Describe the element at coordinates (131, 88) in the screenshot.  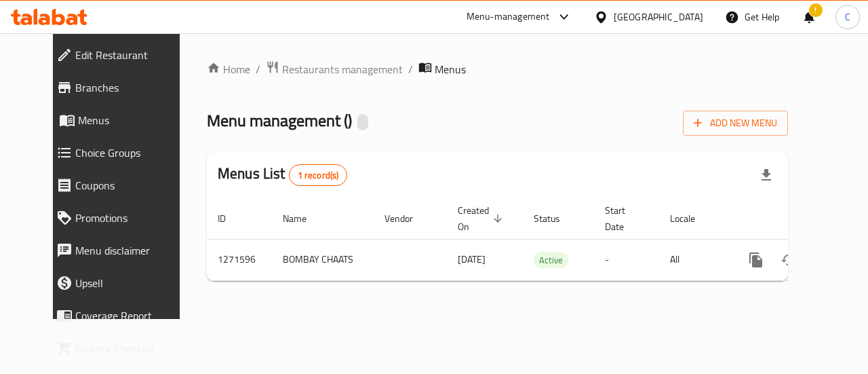
I see `span: Branches` at that location.